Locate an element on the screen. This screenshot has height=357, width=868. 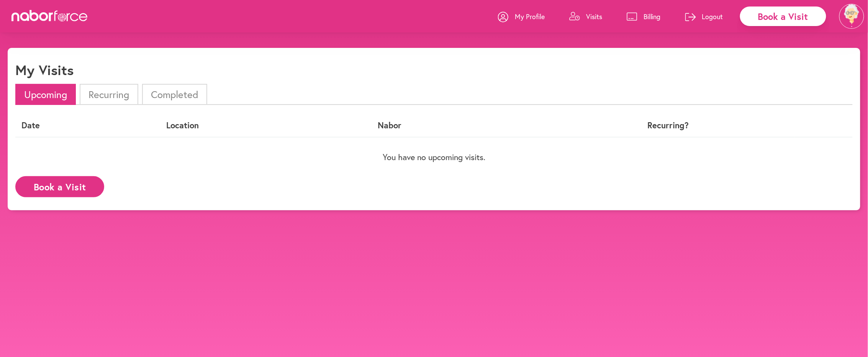
li: Completed is located at coordinates (175, 95).